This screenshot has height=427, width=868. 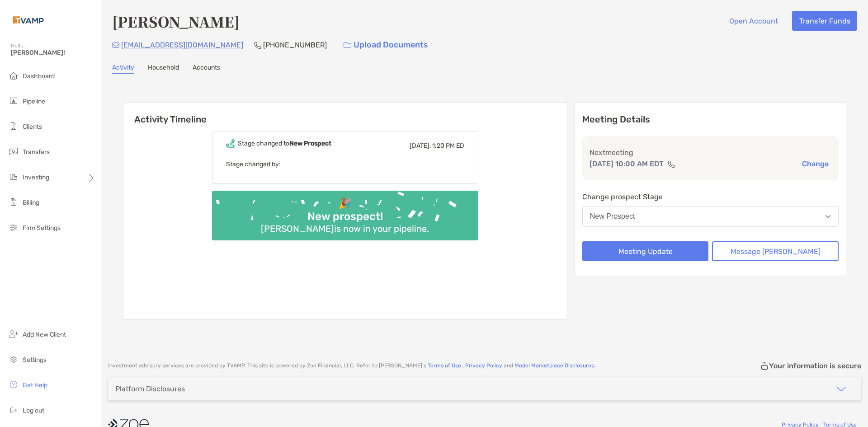 What do you see at coordinates (310, 143) in the screenshot?
I see `b: New Prospect` at bounding box center [310, 143].